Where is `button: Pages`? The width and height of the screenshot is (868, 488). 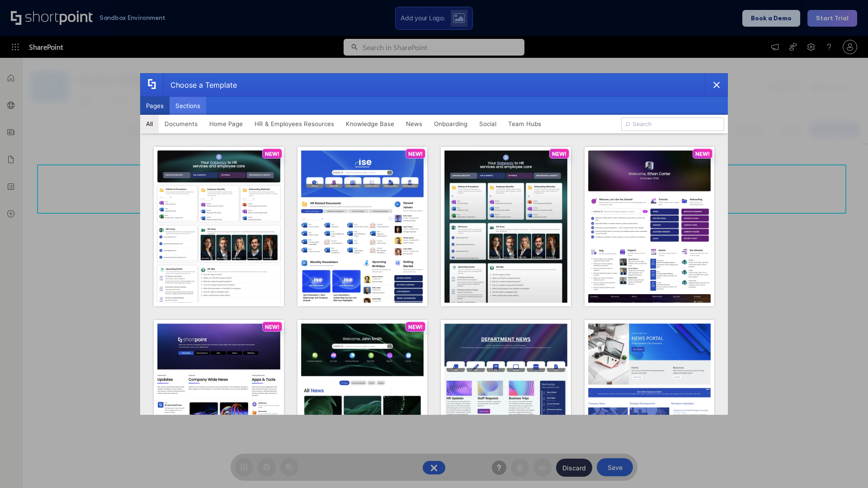 button: Pages is located at coordinates (155, 106).